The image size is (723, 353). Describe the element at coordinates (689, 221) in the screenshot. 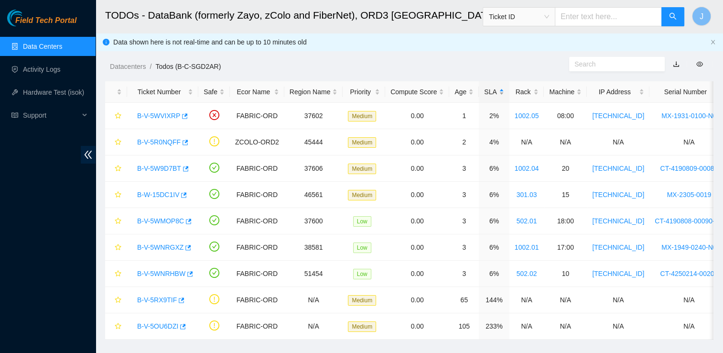

I see `a: CT-4190808-00090-N0` at that location.